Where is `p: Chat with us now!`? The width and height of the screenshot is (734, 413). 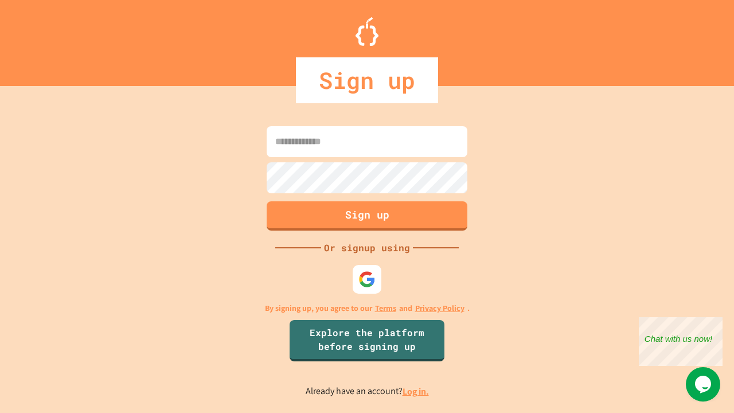 p: Chat with us now! is located at coordinates (40, 21).